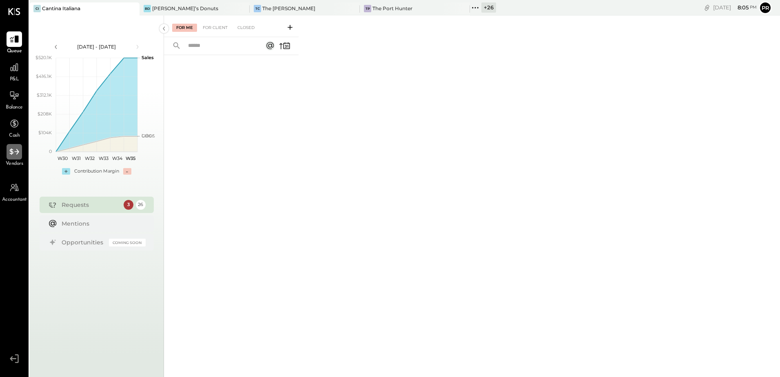  I want to click on div: Contribution Margin, so click(97, 171).